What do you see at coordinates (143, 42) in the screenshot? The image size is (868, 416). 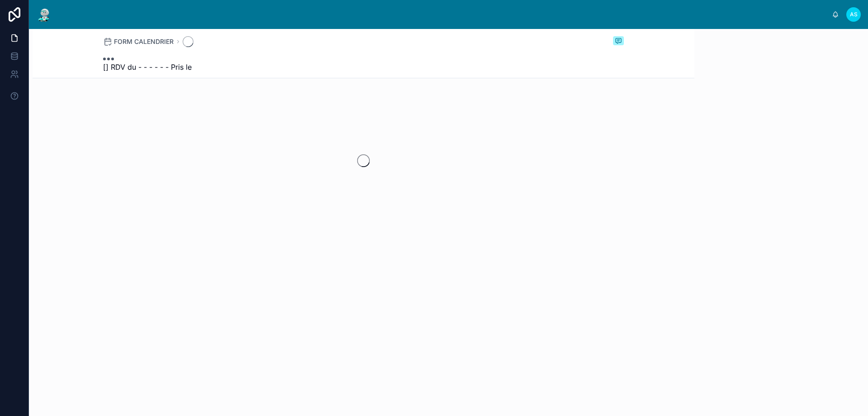 I see `span: FORM CALENDRIER` at bounding box center [143, 42].